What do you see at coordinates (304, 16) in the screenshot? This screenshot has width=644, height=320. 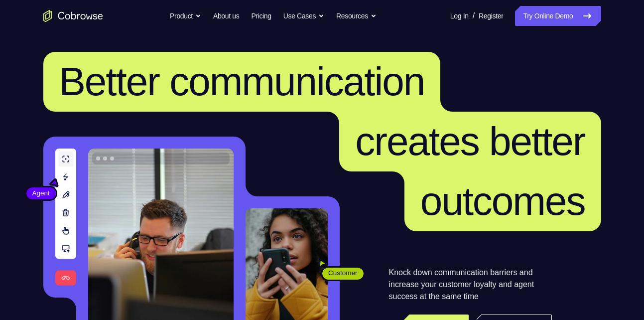 I see `button: Use Cases` at bounding box center [304, 16].